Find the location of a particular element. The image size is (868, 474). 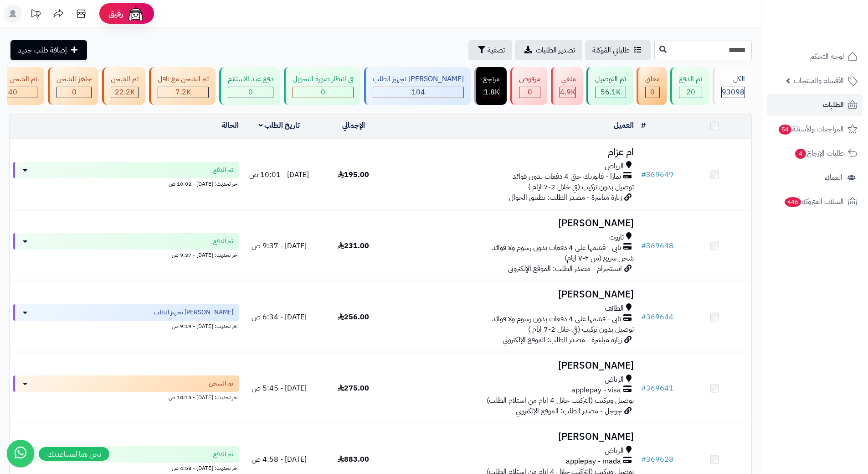

div: مرفوض is located at coordinates (529, 79).